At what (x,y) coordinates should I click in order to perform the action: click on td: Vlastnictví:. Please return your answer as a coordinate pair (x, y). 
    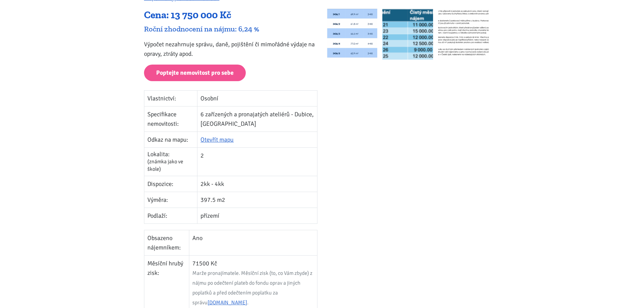
    Looking at the image, I should click on (171, 98).